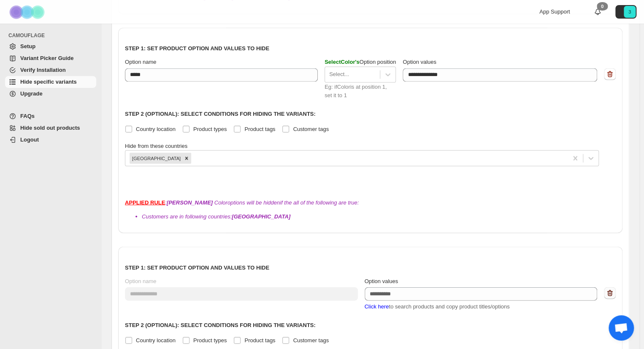 The height and width of the screenshot is (349, 644). What do you see at coordinates (31, 93) in the screenshot?
I see `span: Upgrade` at bounding box center [31, 93].